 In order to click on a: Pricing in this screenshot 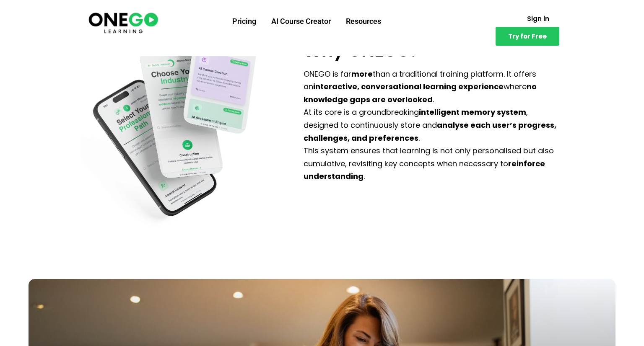, I will do `click(244, 21)`.